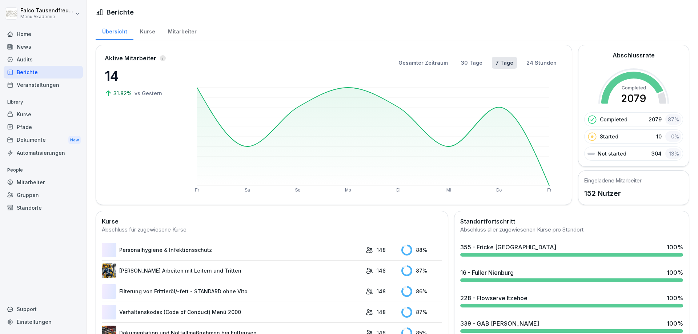 The height and width of the screenshot is (334, 698). I want to click on p: 304, so click(657, 153).